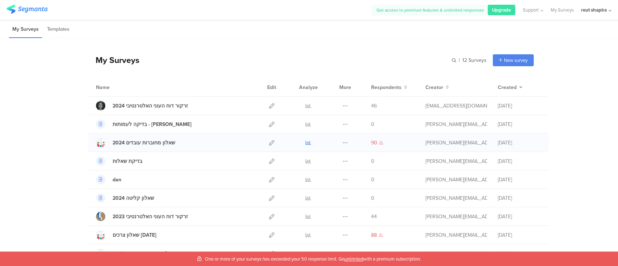  I want to click on img: segmanta logo, so click(27, 9).